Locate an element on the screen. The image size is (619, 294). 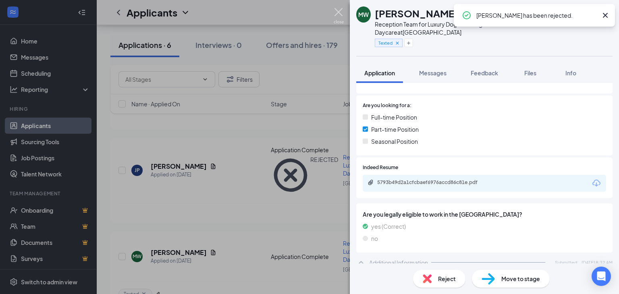
span: Application is located at coordinates (380, 73).